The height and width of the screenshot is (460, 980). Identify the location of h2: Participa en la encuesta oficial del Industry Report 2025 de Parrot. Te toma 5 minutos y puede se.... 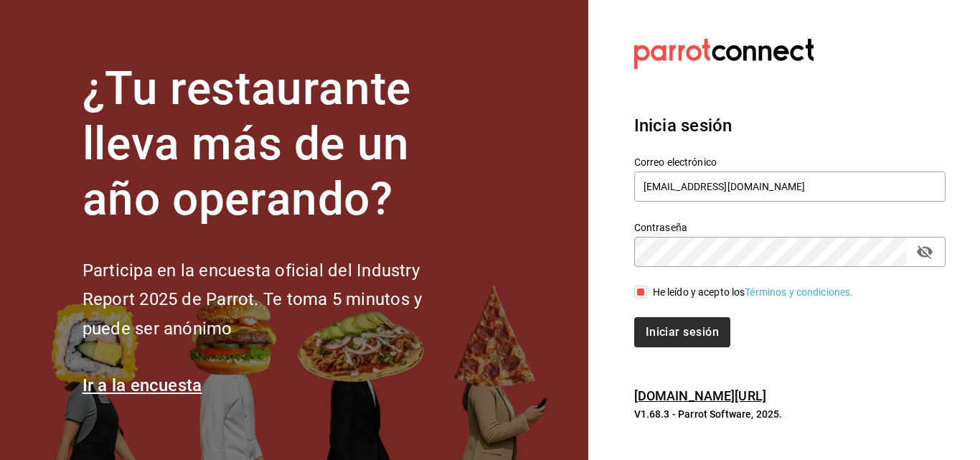
(276, 300).